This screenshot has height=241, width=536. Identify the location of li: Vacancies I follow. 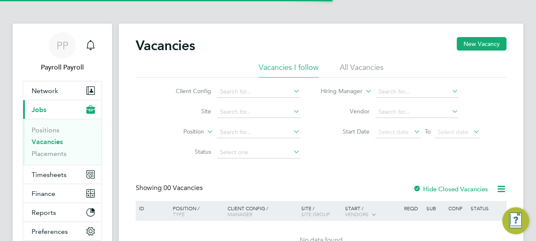
(288, 70).